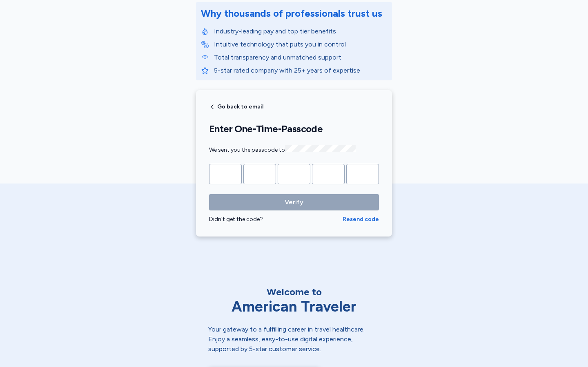 Image resolution: width=588 pixels, height=367 pixels. What do you see at coordinates (291, 14) in the screenshot?
I see `div: Why thousands of professionals trust us` at bounding box center [291, 14].